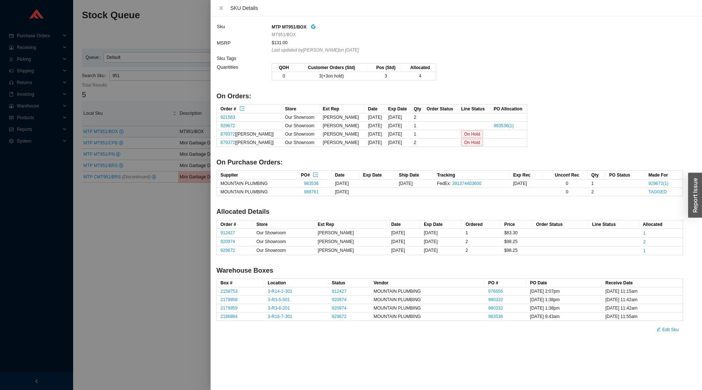 The image size is (702, 390). I want to click on a: 3-R3-5-501, so click(279, 300).